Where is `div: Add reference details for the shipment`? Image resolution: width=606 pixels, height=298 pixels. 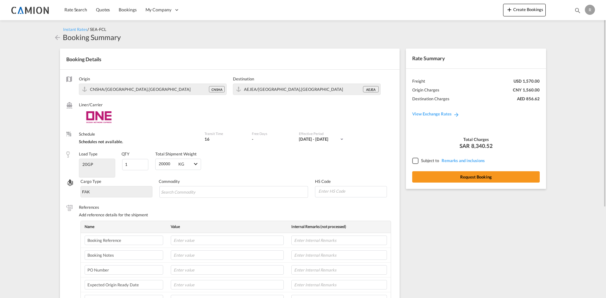
div: Add reference details for the shipment is located at coordinates (236, 215).